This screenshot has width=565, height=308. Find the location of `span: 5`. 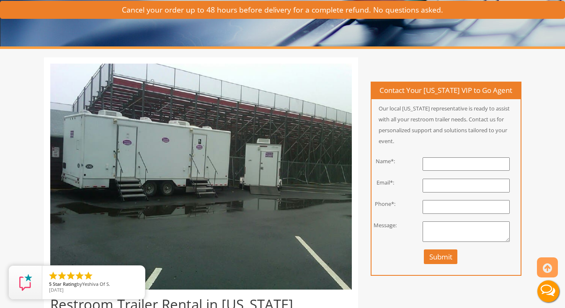

span: 5 is located at coordinates (50, 284).